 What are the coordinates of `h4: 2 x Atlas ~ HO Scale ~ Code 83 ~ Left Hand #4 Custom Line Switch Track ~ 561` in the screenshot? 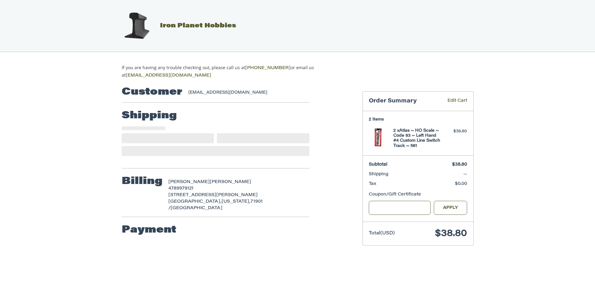 It's located at (417, 138).